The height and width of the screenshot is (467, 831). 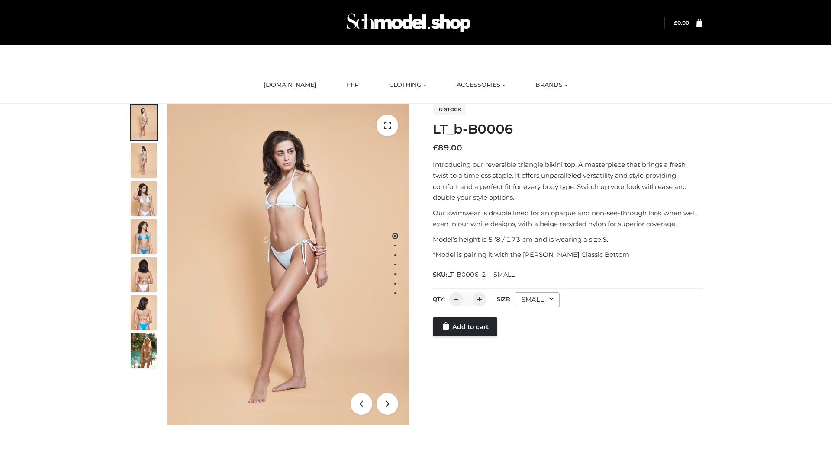 I want to click on span: LT_B0006_2-_-SMALL, so click(x=481, y=275).